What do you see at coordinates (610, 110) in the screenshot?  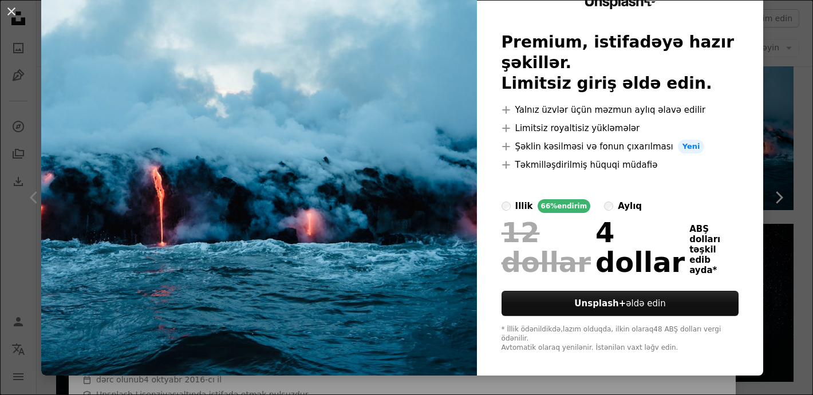 I see `font: Yalnız üzvlər üçün məzmun aylıq əlavə edilir` at bounding box center [610, 110].